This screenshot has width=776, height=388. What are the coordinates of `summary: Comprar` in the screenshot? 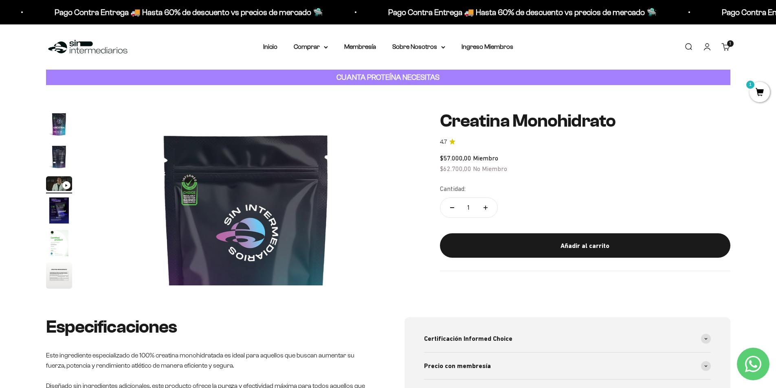 It's located at (311, 47).